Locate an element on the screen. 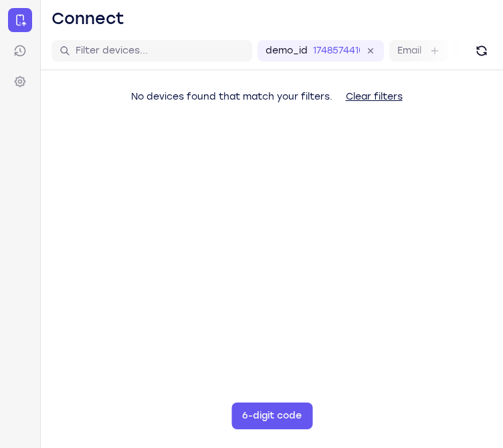 This screenshot has width=503, height=448. input: Filter devices... is located at coordinates (160, 51).